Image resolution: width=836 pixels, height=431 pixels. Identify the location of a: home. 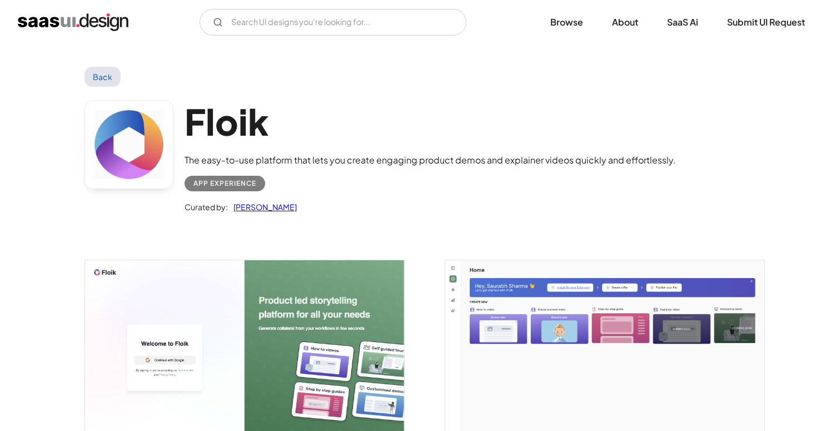
(73, 22).